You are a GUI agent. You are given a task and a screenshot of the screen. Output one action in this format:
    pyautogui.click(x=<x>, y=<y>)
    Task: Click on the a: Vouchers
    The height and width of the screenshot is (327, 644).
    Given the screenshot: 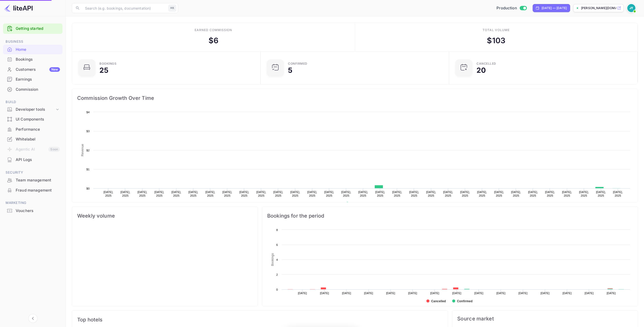 What is the action you would take?
    pyautogui.click(x=33, y=211)
    